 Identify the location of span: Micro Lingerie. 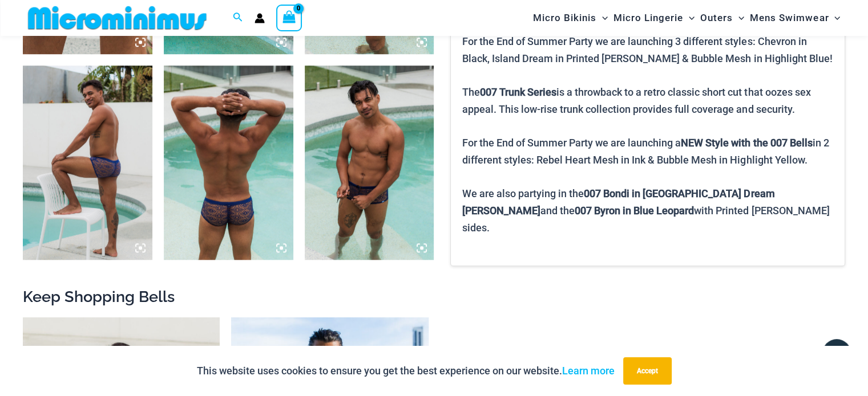
(648, 18).